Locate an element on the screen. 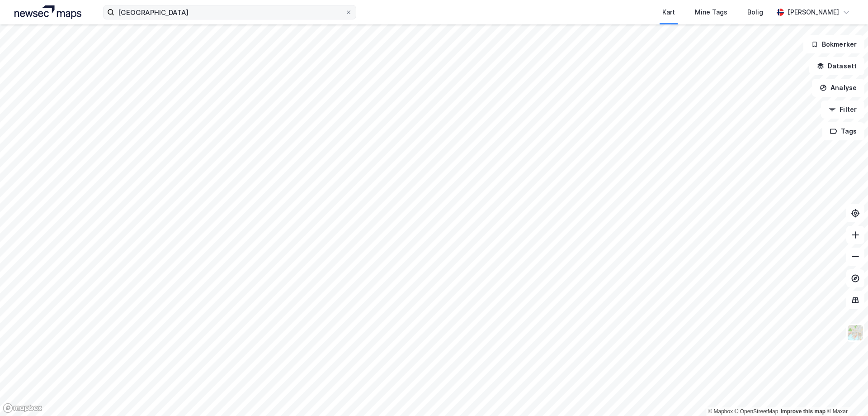  a: Mapbox homepage is located at coordinates (23, 408).